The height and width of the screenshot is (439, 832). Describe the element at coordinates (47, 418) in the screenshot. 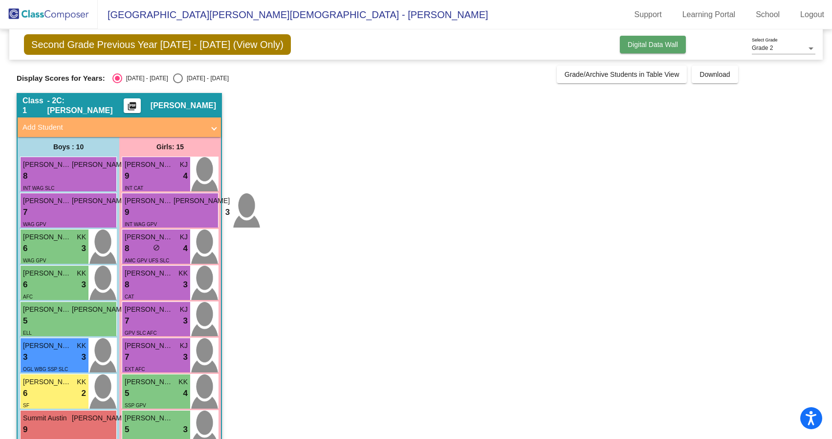

I see `span: Summit Austin` at that location.